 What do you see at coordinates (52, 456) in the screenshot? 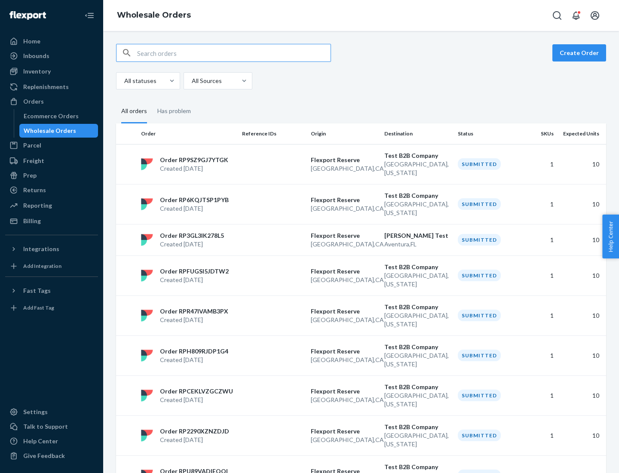
I see `button: Give Feedback` at bounding box center [52, 456].